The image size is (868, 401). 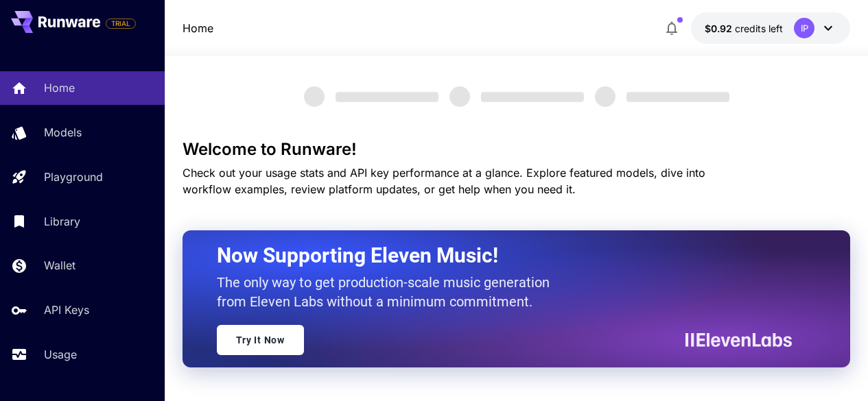 What do you see at coordinates (770, 28) in the screenshot?
I see `button: $0.9194IP` at bounding box center [770, 28].